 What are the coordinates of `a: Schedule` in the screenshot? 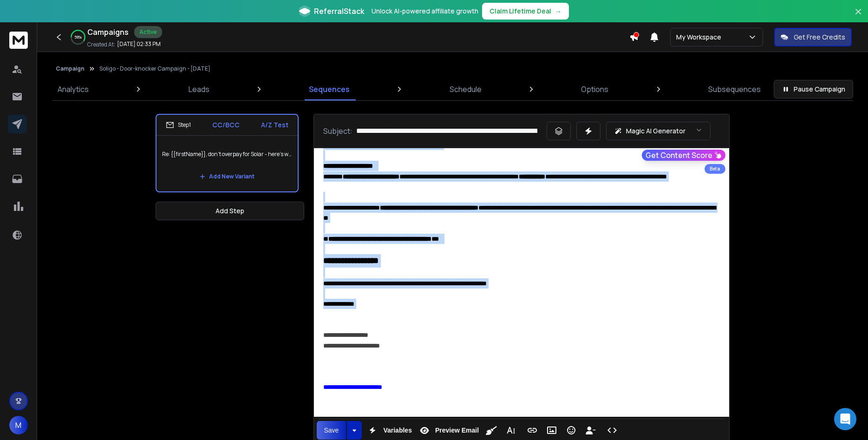 It's located at (465, 89).